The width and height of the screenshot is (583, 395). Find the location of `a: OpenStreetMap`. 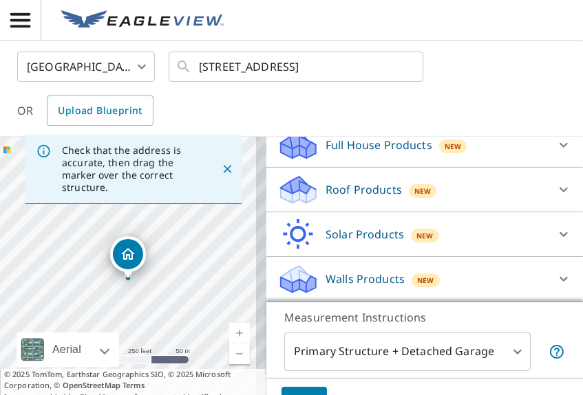

a: OpenStreetMap is located at coordinates (91, 385).